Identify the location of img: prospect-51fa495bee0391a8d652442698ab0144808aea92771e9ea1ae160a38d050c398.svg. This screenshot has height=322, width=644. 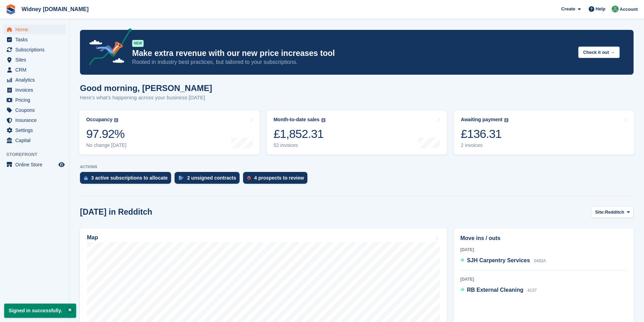
(249, 178).